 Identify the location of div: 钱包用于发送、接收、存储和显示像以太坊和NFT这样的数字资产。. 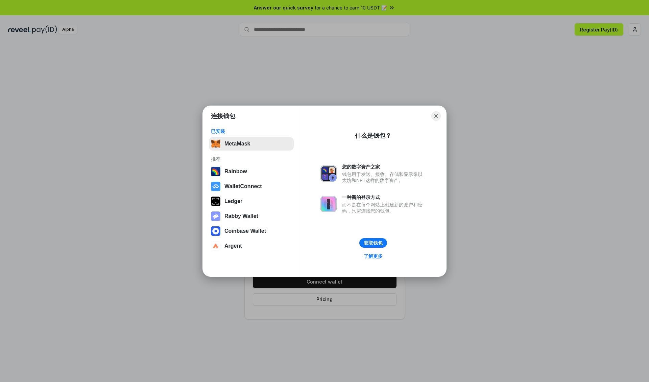
(384, 177).